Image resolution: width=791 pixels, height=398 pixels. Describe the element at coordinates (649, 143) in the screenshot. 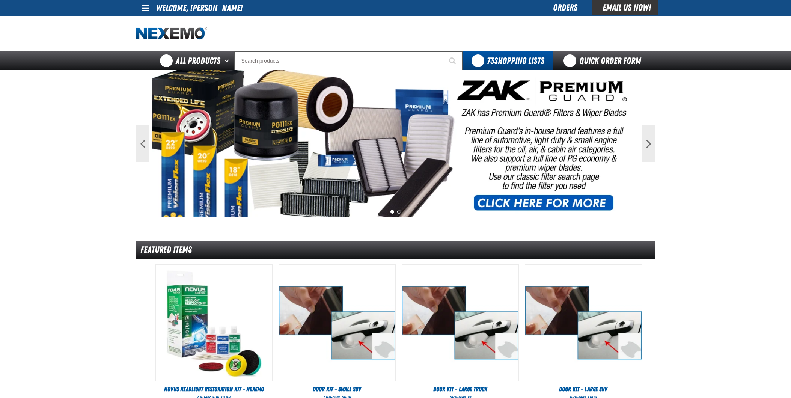

I see `button: Next` at that location.